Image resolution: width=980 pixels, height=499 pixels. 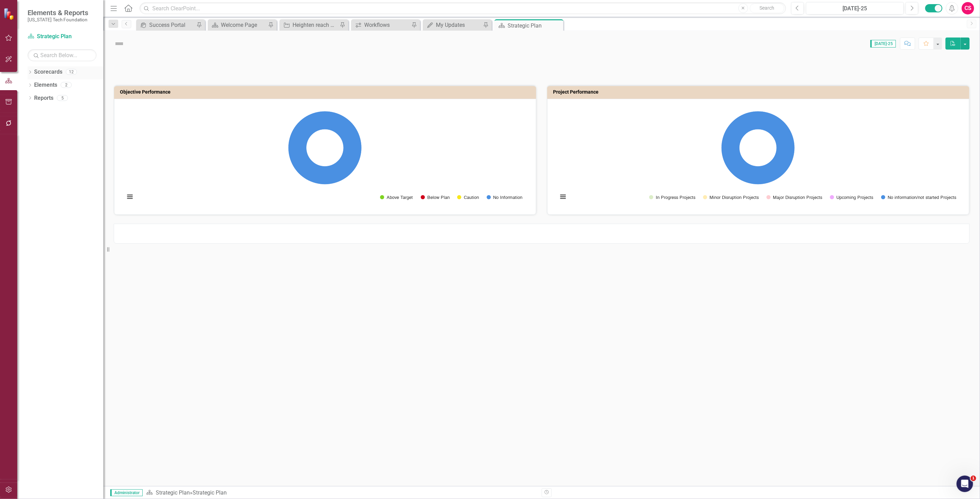 I want to click on a: Heighten reach of the senior team, so click(x=310, y=24).